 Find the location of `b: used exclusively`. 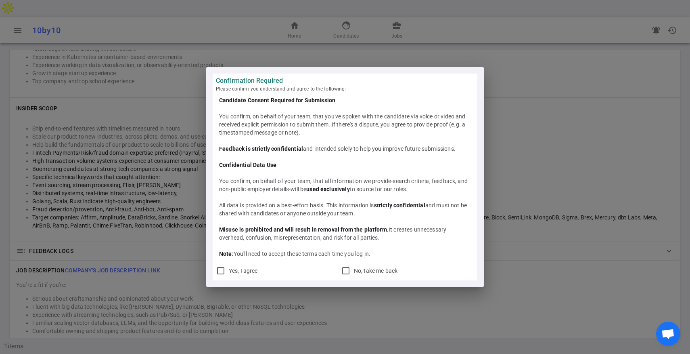

b: used exclusively is located at coordinates (328, 189).